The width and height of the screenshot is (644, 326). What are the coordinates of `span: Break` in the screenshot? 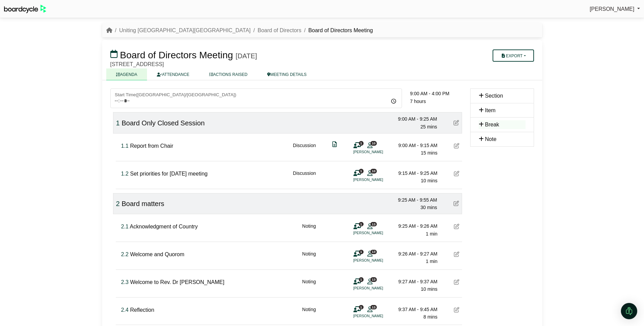 It's located at (492, 124).